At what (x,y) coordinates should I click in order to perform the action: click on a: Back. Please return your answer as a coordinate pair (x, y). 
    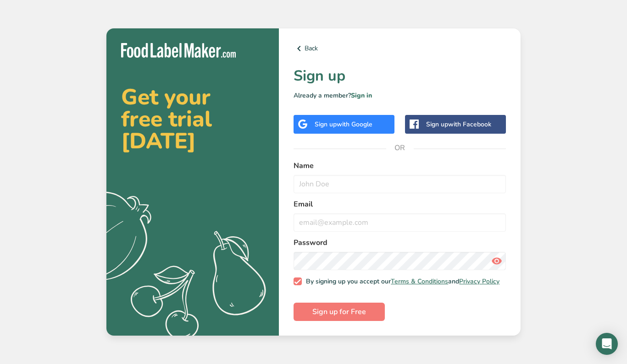
    Looking at the image, I should click on (400, 49).